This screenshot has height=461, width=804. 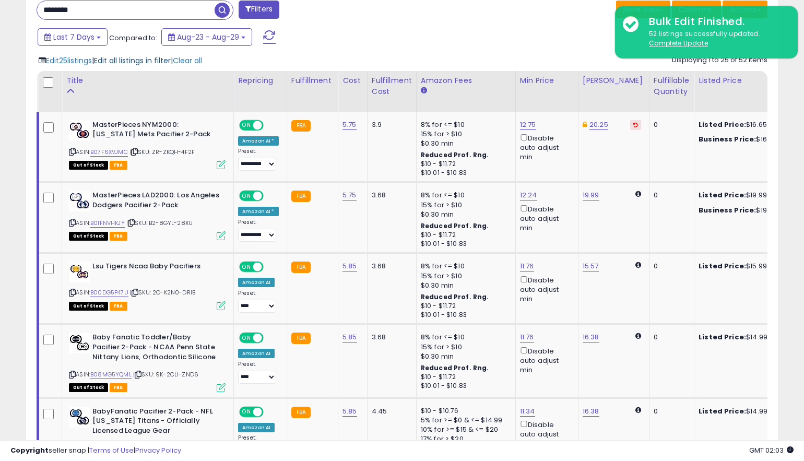 I want to click on button: Filters, so click(x=259, y=9).